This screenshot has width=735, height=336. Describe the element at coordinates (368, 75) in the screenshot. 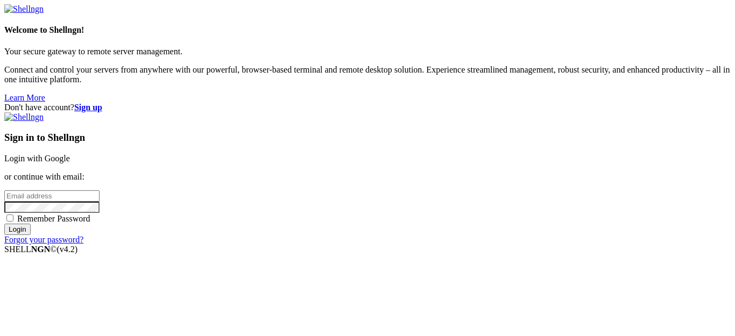

I see `p: Connect and control your servers from anywhere with our powerful, browser-based terminal and remo...` at that location.